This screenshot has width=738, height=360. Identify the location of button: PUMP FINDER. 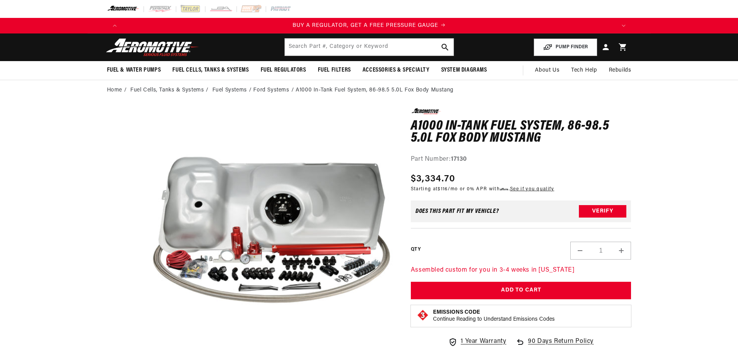
(565, 47).